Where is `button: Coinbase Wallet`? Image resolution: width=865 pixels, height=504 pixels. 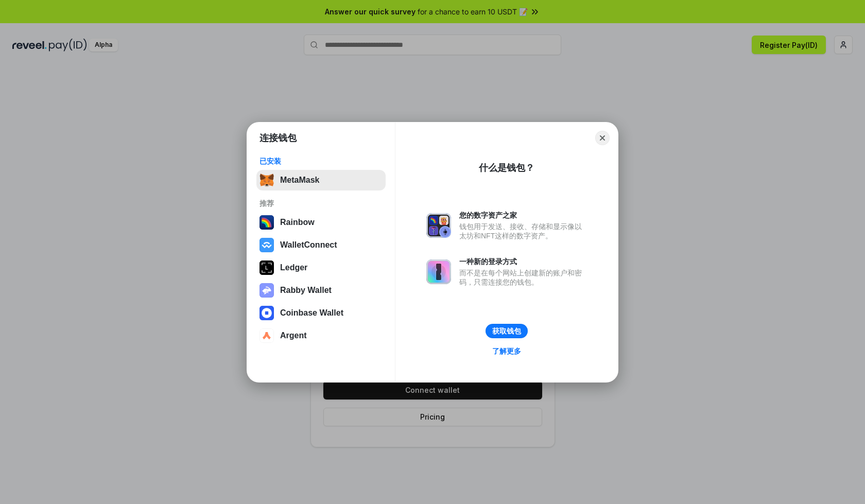
button: Coinbase Wallet is located at coordinates (321, 313).